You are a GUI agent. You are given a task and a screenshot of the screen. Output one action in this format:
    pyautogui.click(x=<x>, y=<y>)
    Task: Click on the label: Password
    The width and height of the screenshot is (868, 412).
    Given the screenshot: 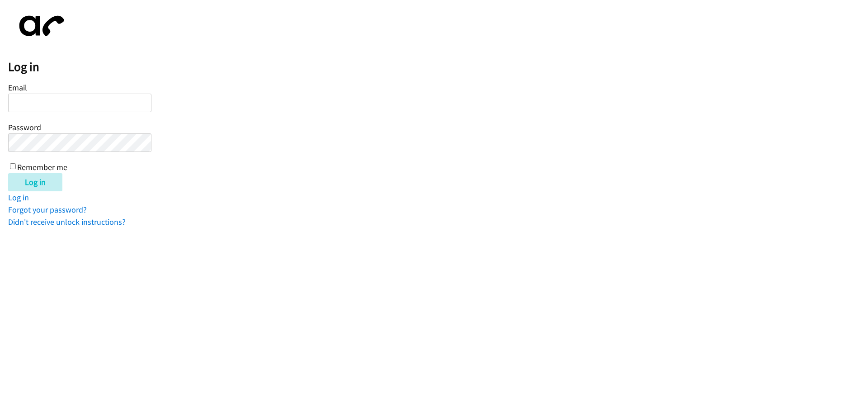 What is the action you would take?
    pyautogui.click(x=24, y=127)
    